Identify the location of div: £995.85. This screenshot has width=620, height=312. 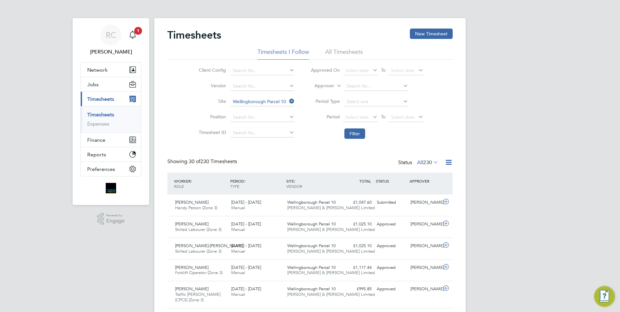
(357, 289).